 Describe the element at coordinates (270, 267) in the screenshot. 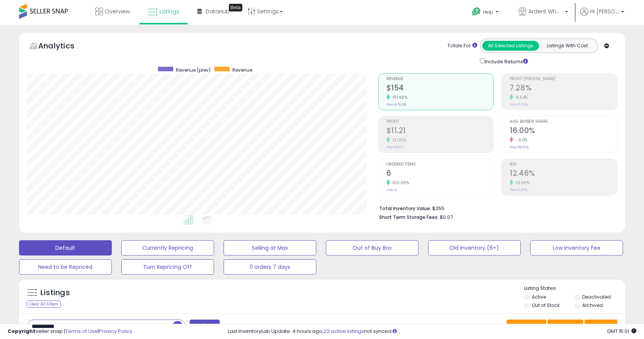

I see `button: 0 orders 7 days` at that location.